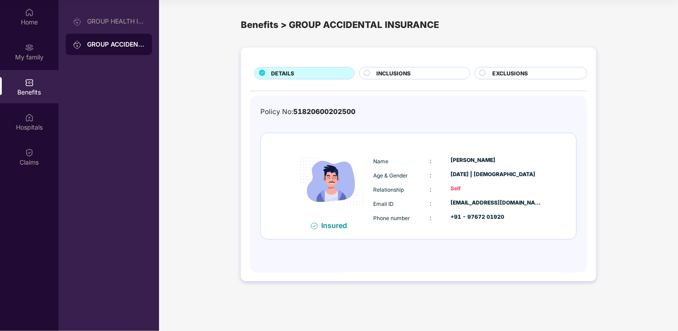 The image size is (678, 331). I want to click on div: Benefits > GROUP ACCIDENTAL INSURANCE, so click(418, 25).